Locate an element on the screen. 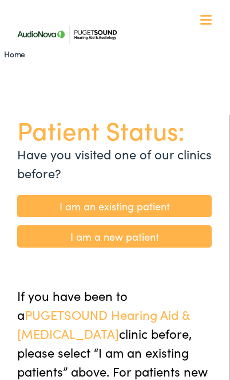 This screenshot has height=380, width=230. h1: Patient Status: is located at coordinates (115, 129).